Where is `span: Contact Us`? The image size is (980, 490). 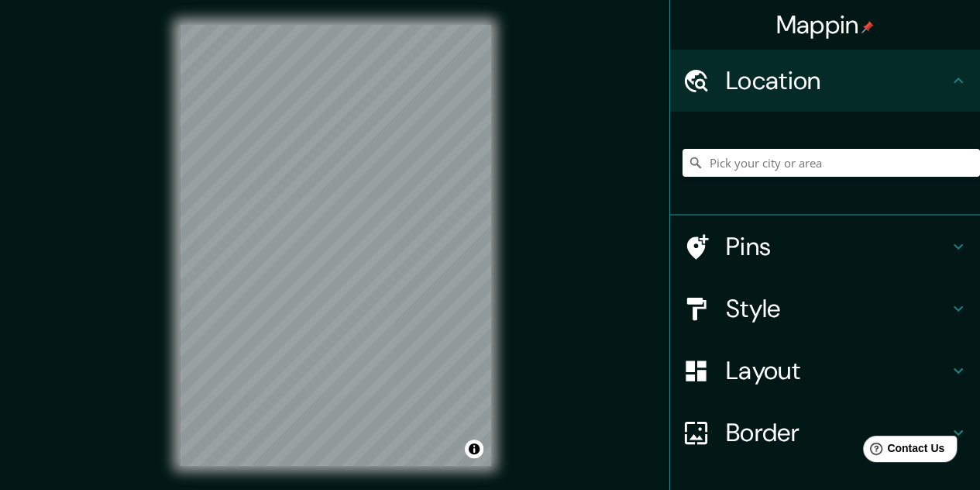 span: Contact Us is located at coordinates (74, 19).